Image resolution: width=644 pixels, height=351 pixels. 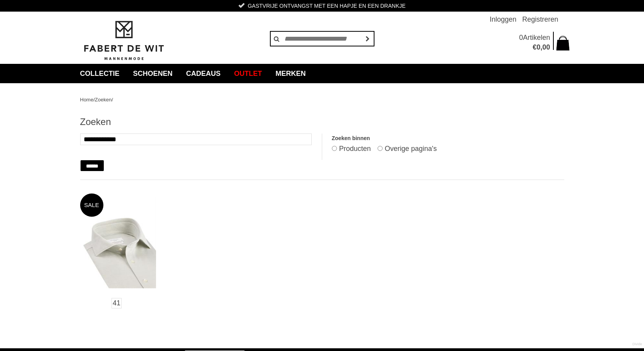 I want to click on a: Cadeaus, so click(x=203, y=73).